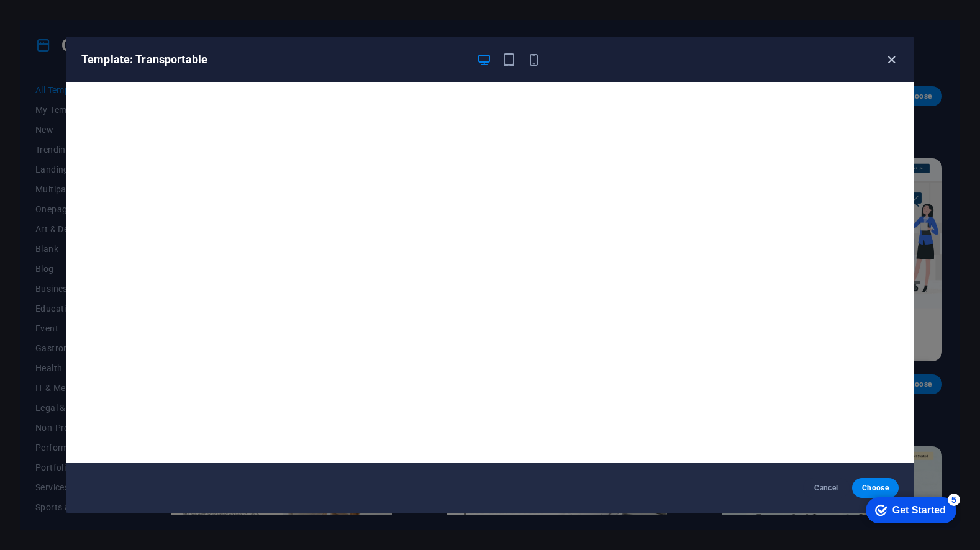 This screenshot has width=980, height=550. I want to click on div: 5, so click(98, 9).